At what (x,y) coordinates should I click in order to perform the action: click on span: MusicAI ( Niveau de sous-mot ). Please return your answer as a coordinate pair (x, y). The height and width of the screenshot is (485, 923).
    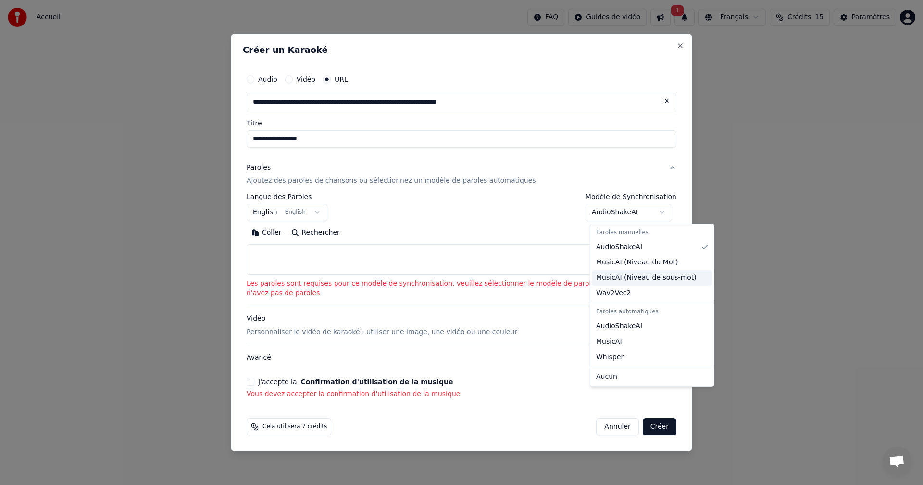
    Looking at the image, I should click on (646, 278).